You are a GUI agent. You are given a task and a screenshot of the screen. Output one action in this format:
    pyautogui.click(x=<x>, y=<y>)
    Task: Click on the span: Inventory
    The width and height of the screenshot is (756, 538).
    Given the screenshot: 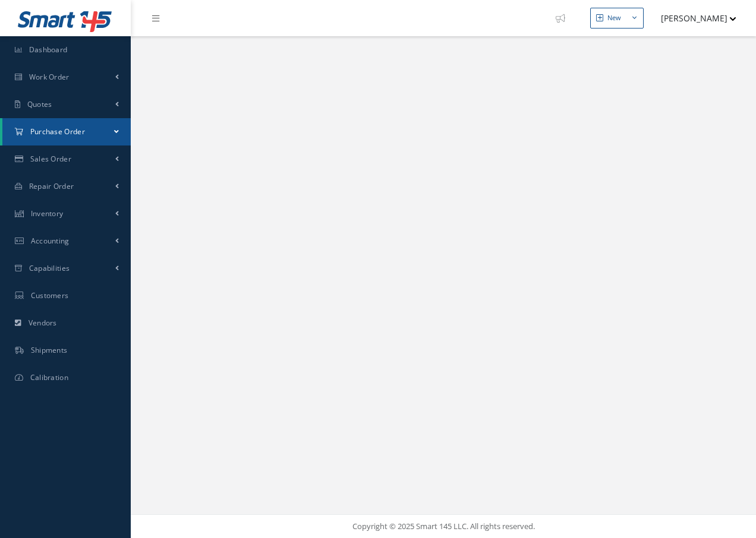 What is the action you would take?
    pyautogui.click(x=47, y=214)
    